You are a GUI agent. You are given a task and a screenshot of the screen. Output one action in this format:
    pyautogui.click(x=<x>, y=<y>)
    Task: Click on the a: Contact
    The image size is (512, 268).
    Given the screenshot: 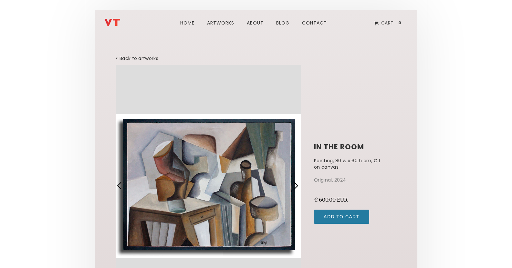 What is the action you would take?
    pyautogui.click(x=314, y=23)
    